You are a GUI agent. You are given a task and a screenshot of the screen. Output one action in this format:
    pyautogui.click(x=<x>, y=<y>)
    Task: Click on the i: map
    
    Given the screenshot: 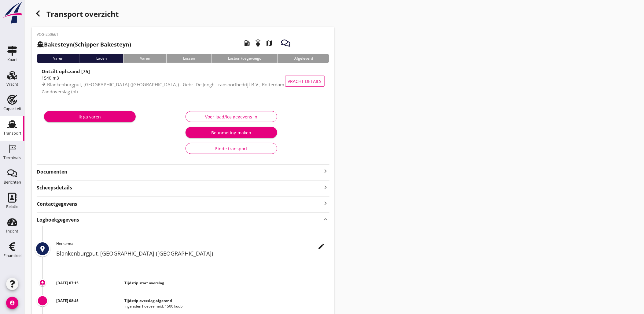 What is the action you would take?
    pyautogui.click(x=269, y=43)
    